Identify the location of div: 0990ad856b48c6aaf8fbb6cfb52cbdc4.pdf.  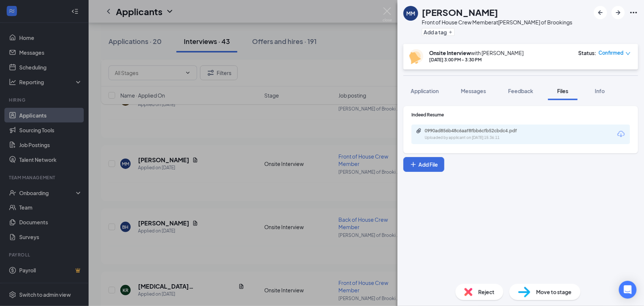
(477, 130).